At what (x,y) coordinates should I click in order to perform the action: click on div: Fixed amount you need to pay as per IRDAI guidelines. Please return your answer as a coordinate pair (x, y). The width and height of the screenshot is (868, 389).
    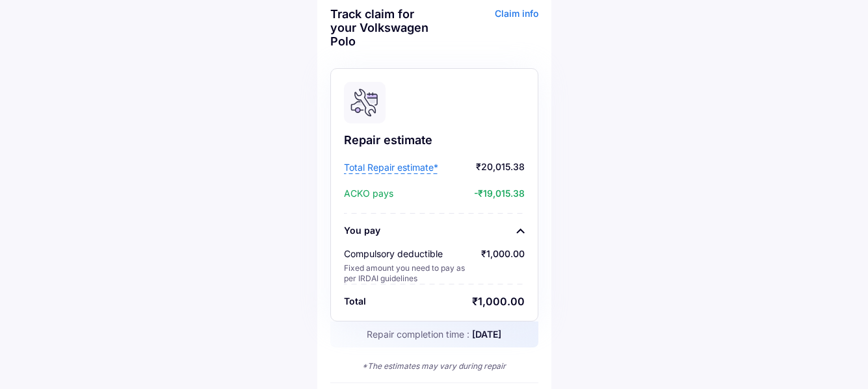
    Looking at the image, I should click on (407, 274).